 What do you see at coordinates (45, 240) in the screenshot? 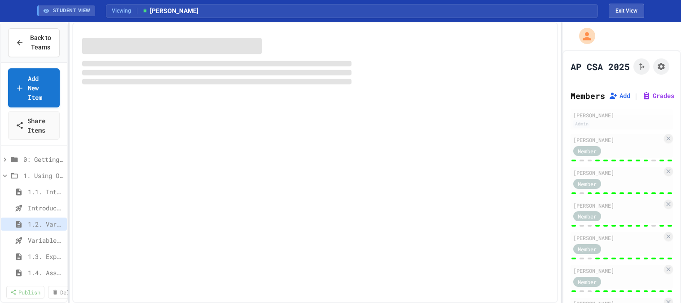
I see `span: Variables and Data Types - Quiz` at bounding box center [45, 240].